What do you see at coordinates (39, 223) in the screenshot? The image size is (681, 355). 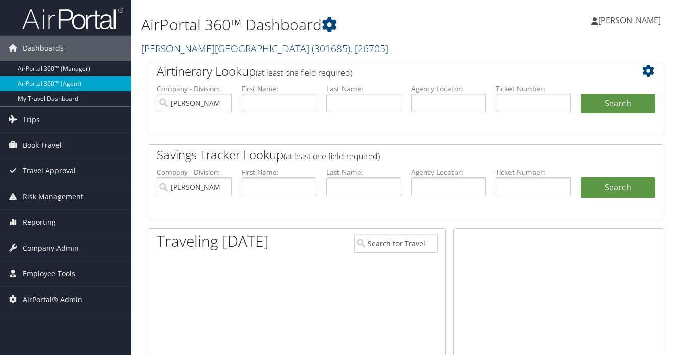 I see `span: Reporting` at bounding box center [39, 223].